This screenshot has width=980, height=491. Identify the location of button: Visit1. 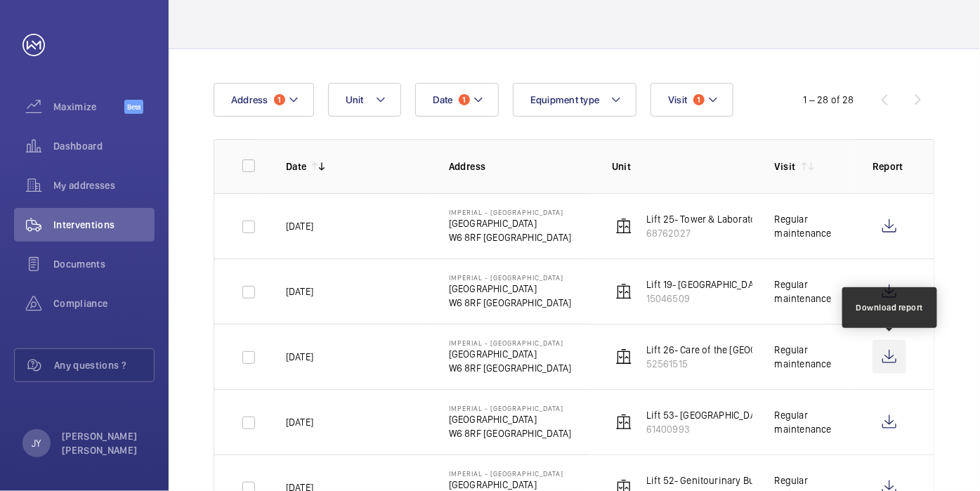
(691, 100).